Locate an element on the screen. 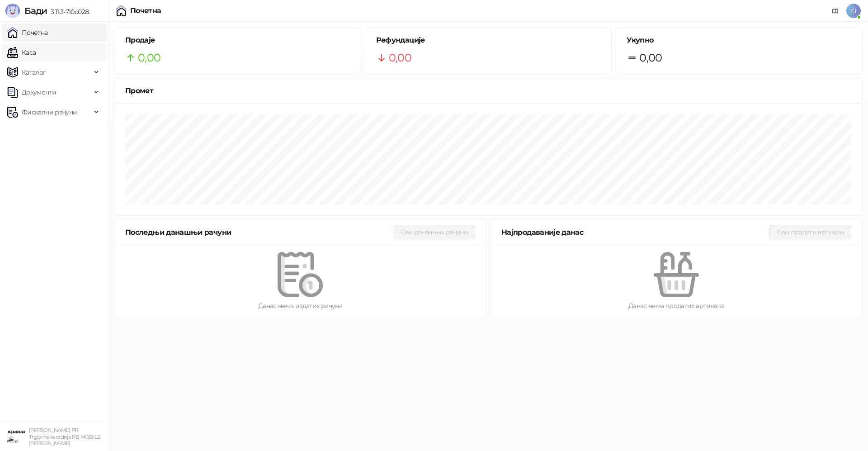 The width and height of the screenshot is (868, 451). span: Каталог is located at coordinates (34, 73).